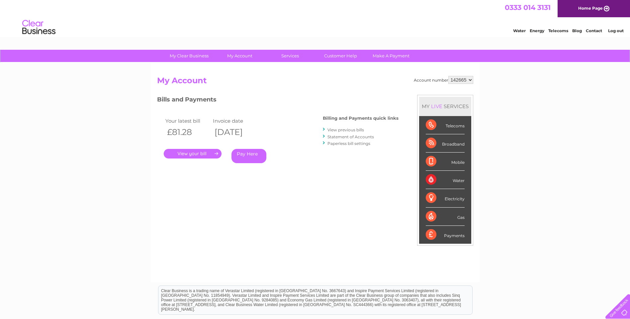  What do you see at coordinates (445, 143) in the screenshot?
I see `div: Broadband` at bounding box center [445, 143].